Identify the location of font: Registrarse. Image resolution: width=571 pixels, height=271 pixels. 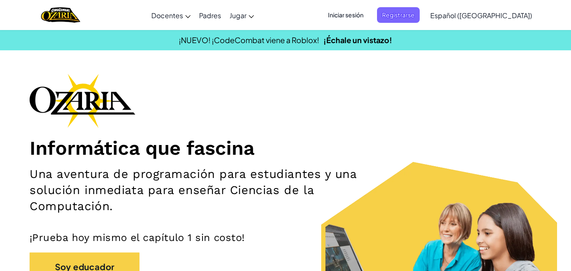
(398, 15).